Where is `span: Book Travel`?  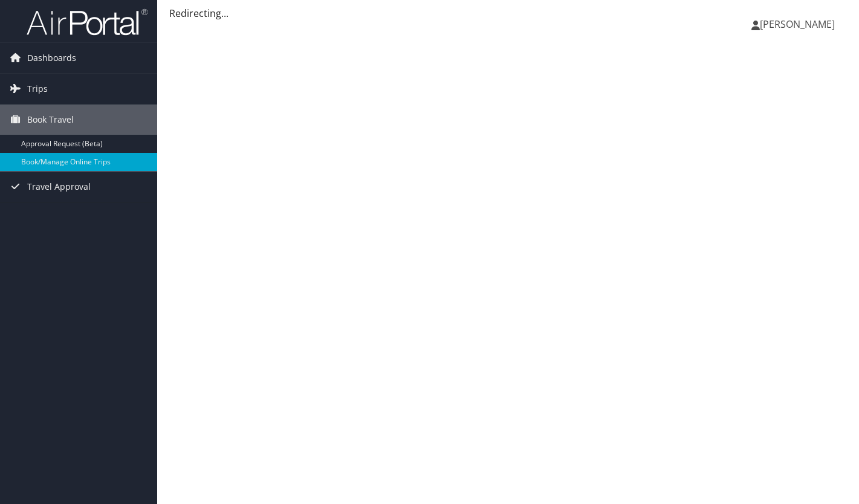 span: Book Travel is located at coordinates (50, 120).